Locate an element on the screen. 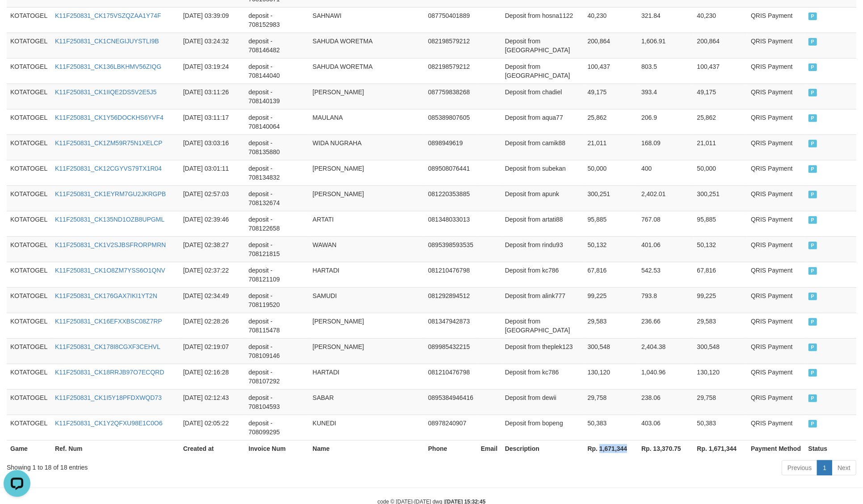 Image resolution: width=863 pixels, height=504 pixels. a: K11F250831_CK1CNEGIJUYSTLI9B is located at coordinates (107, 41).